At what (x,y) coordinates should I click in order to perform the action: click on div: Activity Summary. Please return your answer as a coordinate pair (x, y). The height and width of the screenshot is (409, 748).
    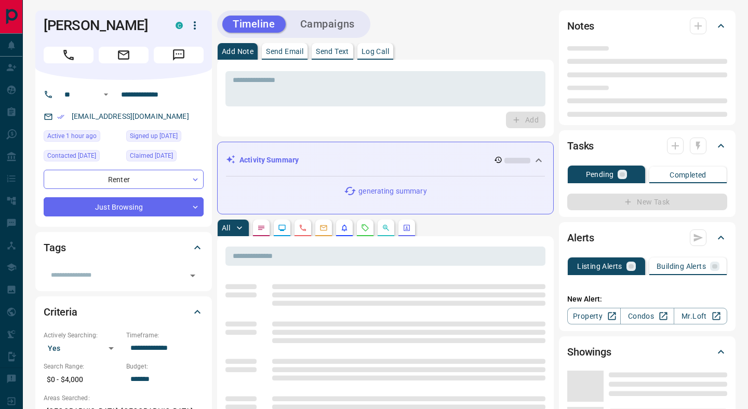
    Looking at the image, I should click on (385, 160).